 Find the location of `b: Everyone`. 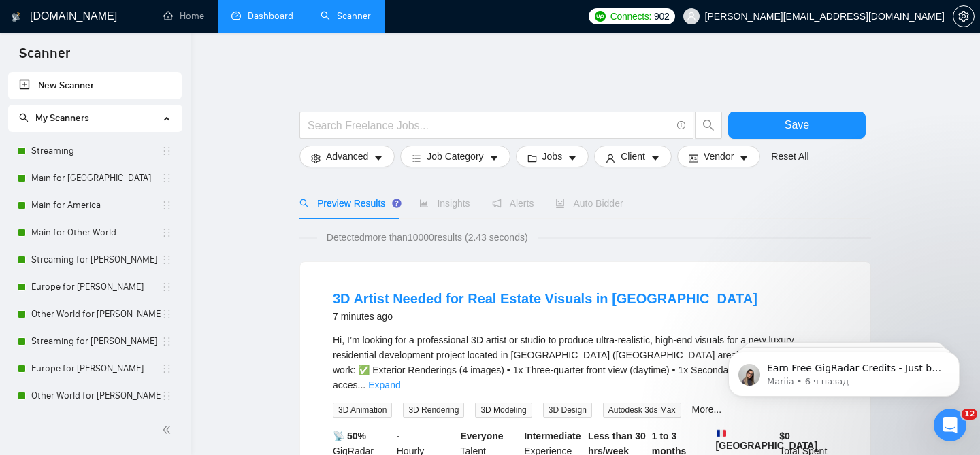

b: Everyone is located at coordinates (482, 436).